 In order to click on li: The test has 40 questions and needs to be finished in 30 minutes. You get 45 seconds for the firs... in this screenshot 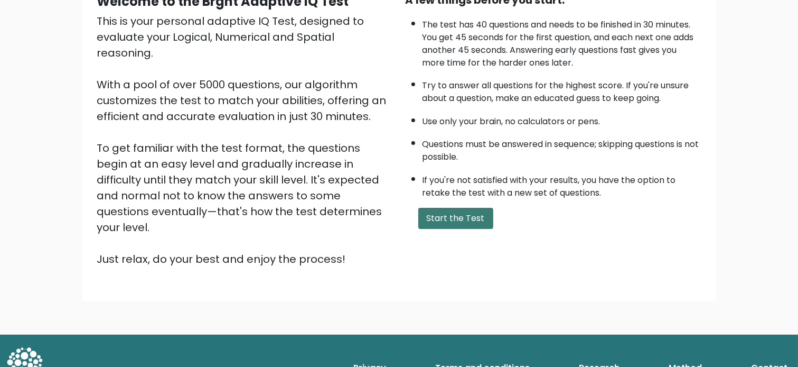, I will do `click(562, 41)`.